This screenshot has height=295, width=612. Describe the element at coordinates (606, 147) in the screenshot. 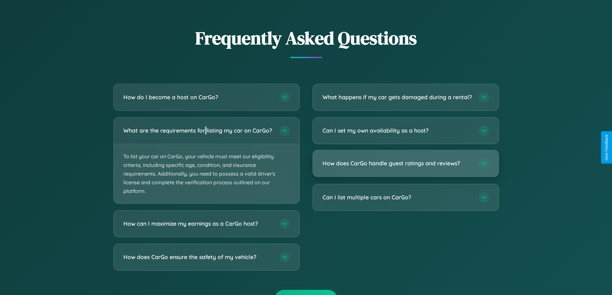

I see `div: Give Feedback` at that location.